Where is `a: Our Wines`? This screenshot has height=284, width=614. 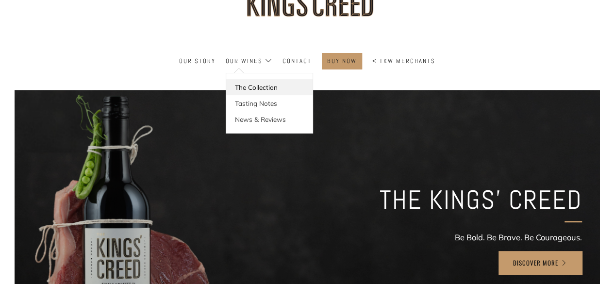
a: Our Wines is located at coordinates (249, 61).